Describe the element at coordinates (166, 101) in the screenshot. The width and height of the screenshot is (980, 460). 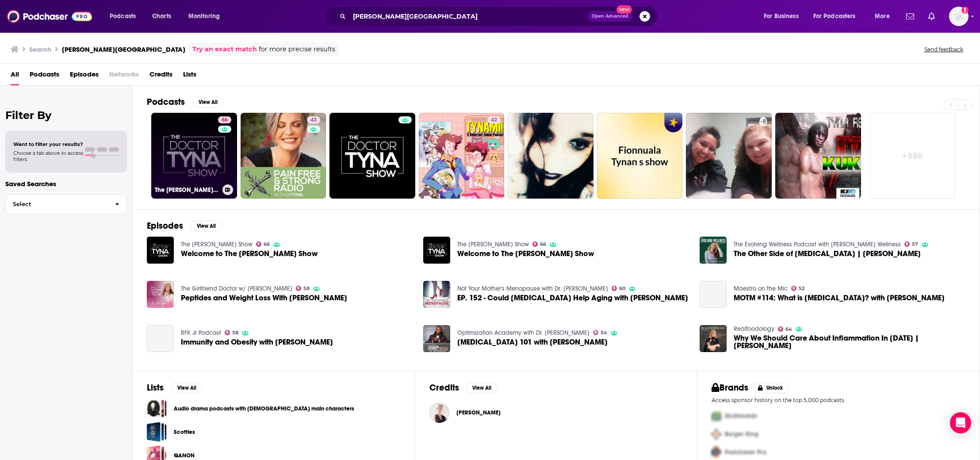
I see `h2: Podcasts` at that location.